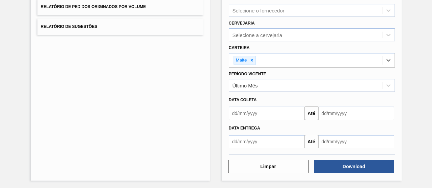 The height and width of the screenshot is (188, 432). Describe the element at coordinates (247, 74) in the screenshot. I see `label: Período Vigente` at that location.